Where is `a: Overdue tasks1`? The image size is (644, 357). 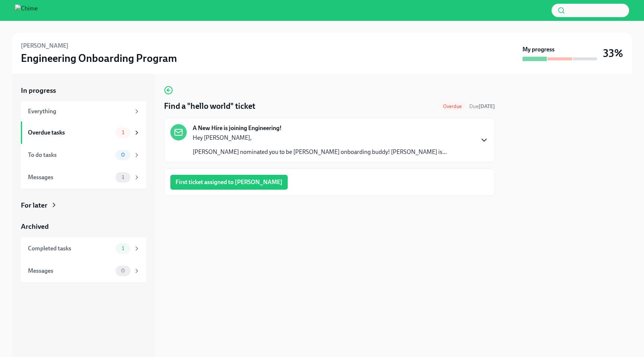 a: Overdue tasks1 is located at coordinates (84, 132).